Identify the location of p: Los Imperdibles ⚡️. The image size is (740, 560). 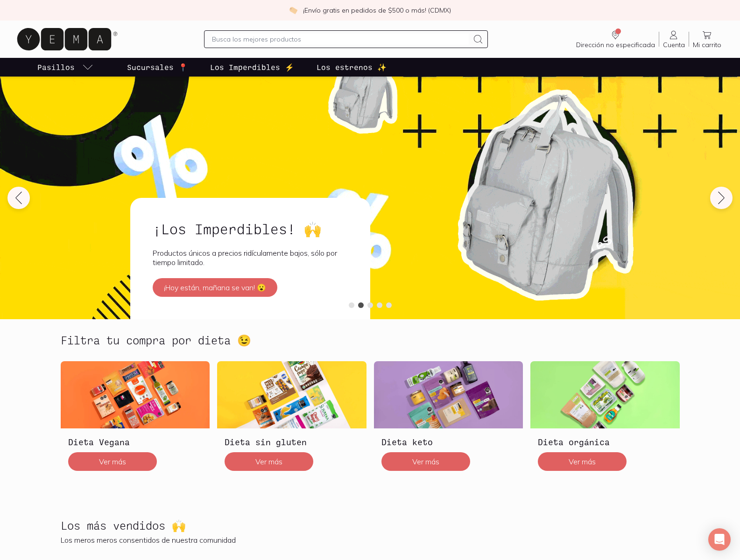
(252, 67).